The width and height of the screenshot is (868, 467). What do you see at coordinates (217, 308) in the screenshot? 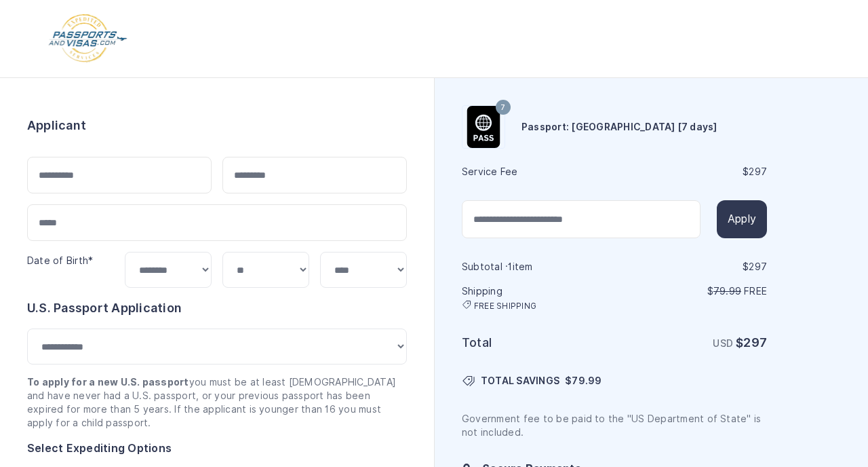
I see `h6: U.S. Passport Application` at bounding box center [217, 308].